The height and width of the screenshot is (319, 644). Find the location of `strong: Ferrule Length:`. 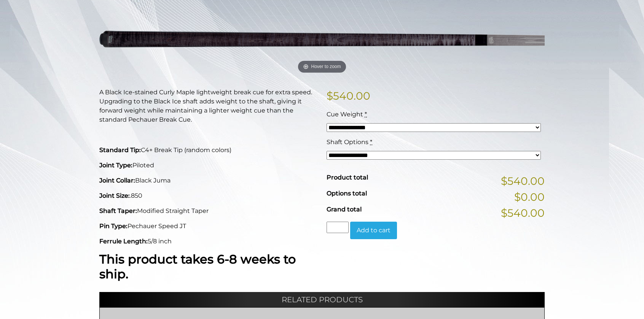

strong: Ferrule Length: is located at coordinates (123, 241).